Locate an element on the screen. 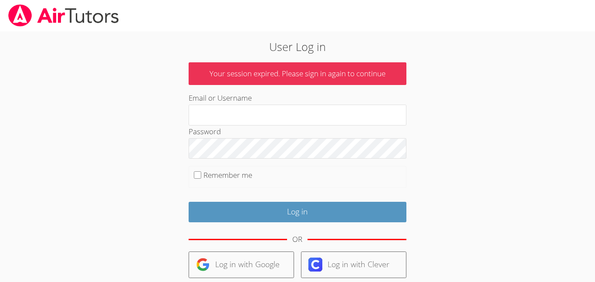  a: Log in with Google is located at coordinates (241, 264).